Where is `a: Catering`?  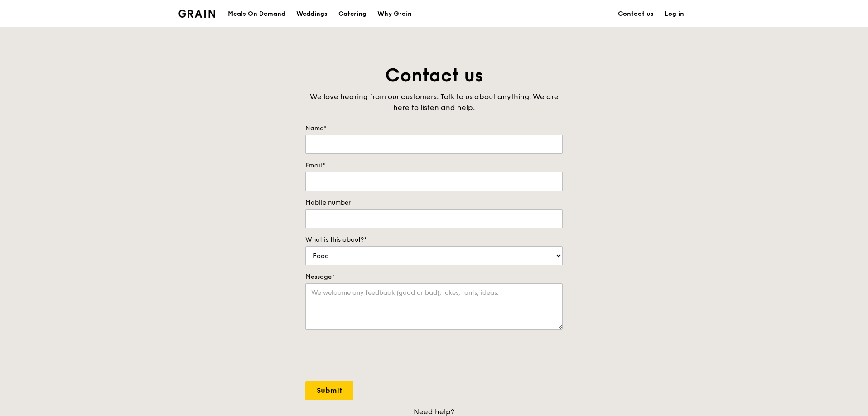 a: Catering is located at coordinates (352, 14).